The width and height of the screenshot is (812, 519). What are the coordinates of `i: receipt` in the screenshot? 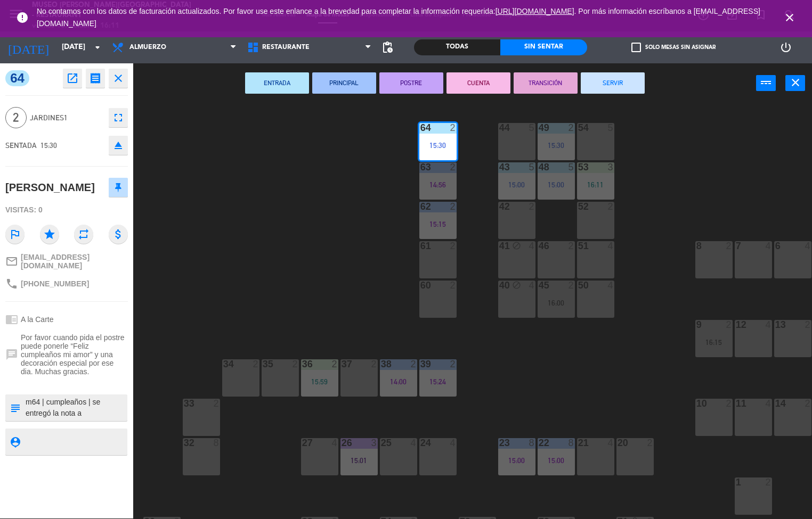 It's located at (96, 78).